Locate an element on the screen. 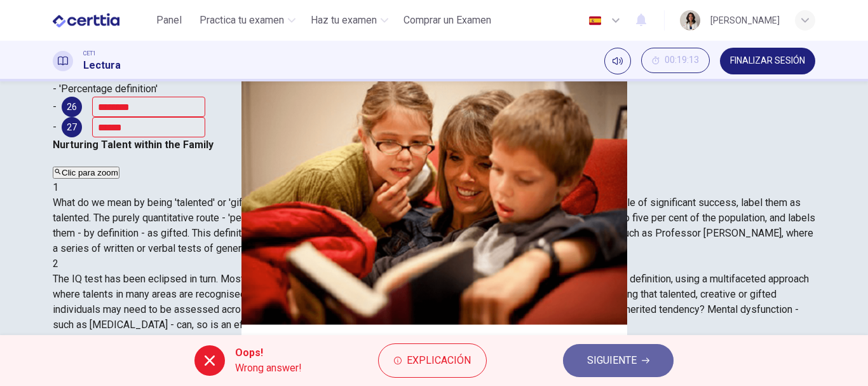 This screenshot has width=868, height=386. button: Comprar un Examen is located at coordinates (447, 21).